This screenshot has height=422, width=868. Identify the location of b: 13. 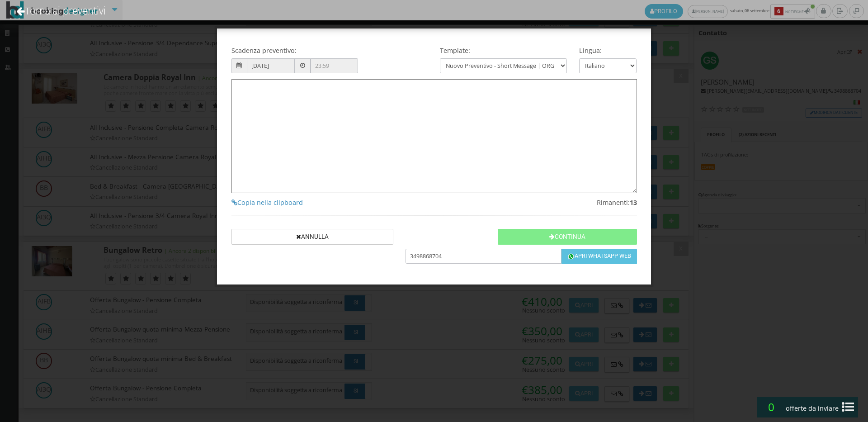
(634, 202).